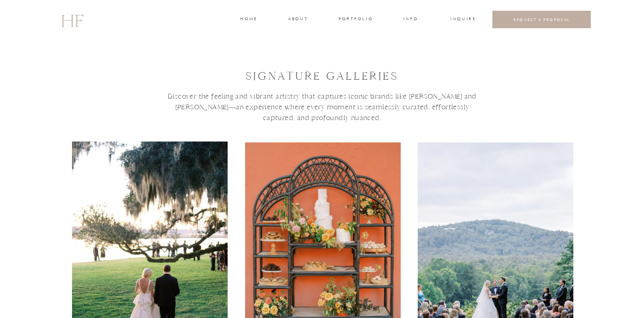 This screenshot has height=318, width=644. Describe the element at coordinates (355, 20) in the screenshot. I see `h3: portfolio` at that location.